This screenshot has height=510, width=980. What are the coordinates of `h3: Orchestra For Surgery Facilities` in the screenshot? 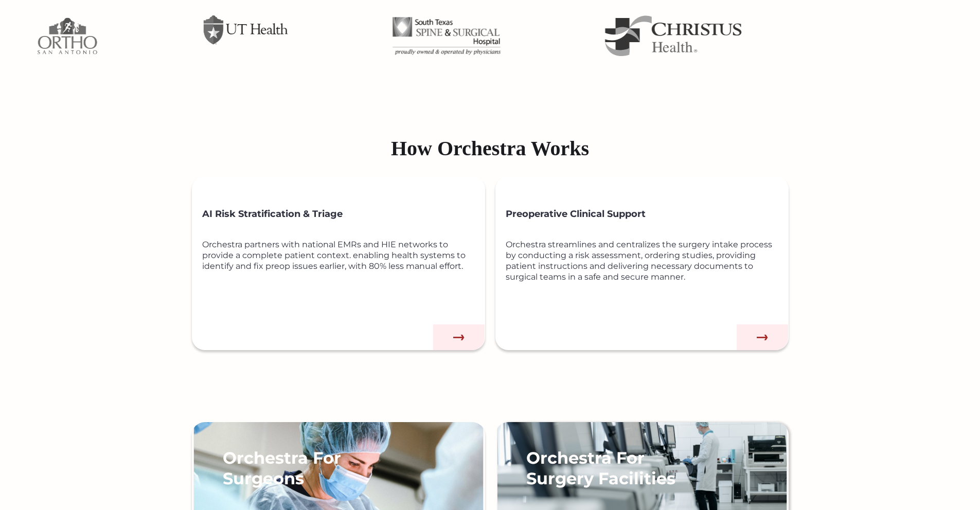 It's located at (607, 468).